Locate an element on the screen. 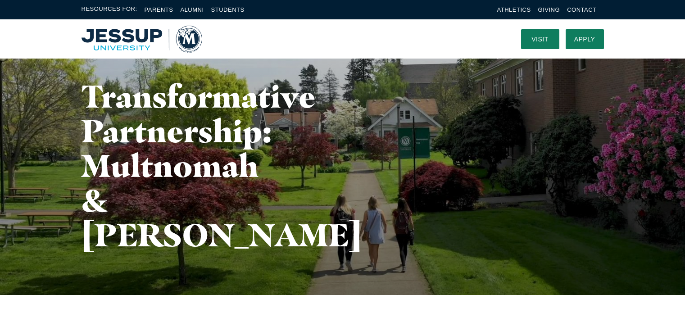 The image size is (685, 313). a: Home is located at coordinates (142, 39).